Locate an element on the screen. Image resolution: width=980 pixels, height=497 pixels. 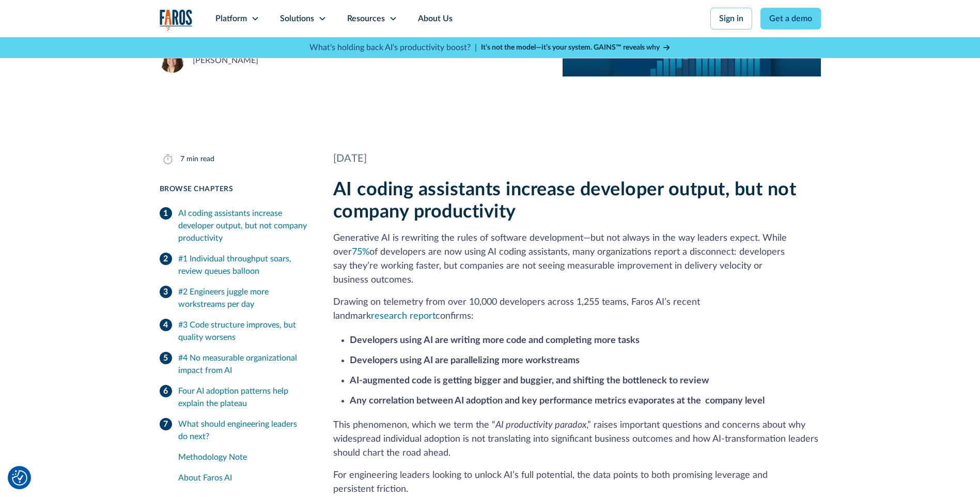
a: home is located at coordinates (176, 20).